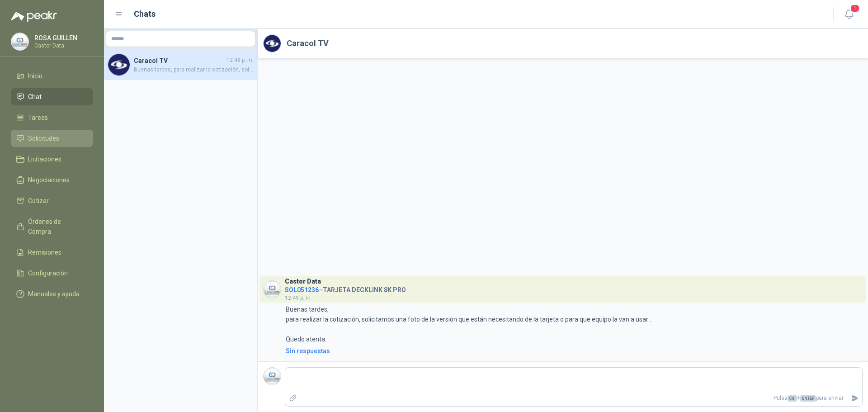 The width and height of the screenshot is (868, 412). I want to click on span: Remisiones, so click(44, 252).